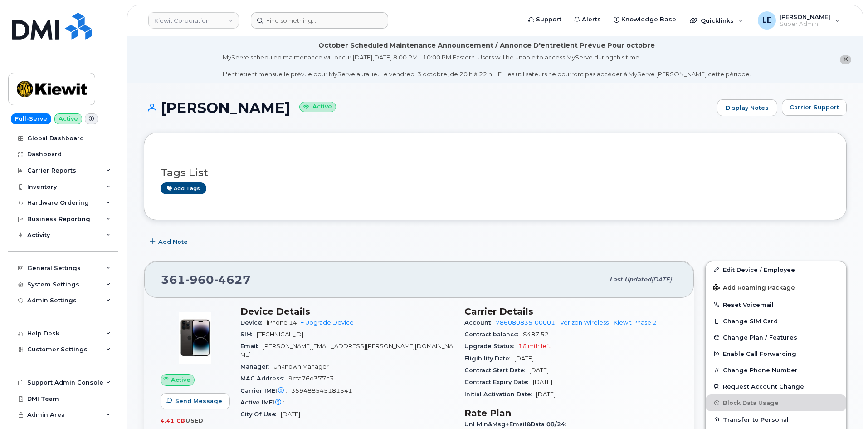  What do you see at coordinates (327, 322) in the screenshot?
I see `a: + Upgrade Device` at bounding box center [327, 322].